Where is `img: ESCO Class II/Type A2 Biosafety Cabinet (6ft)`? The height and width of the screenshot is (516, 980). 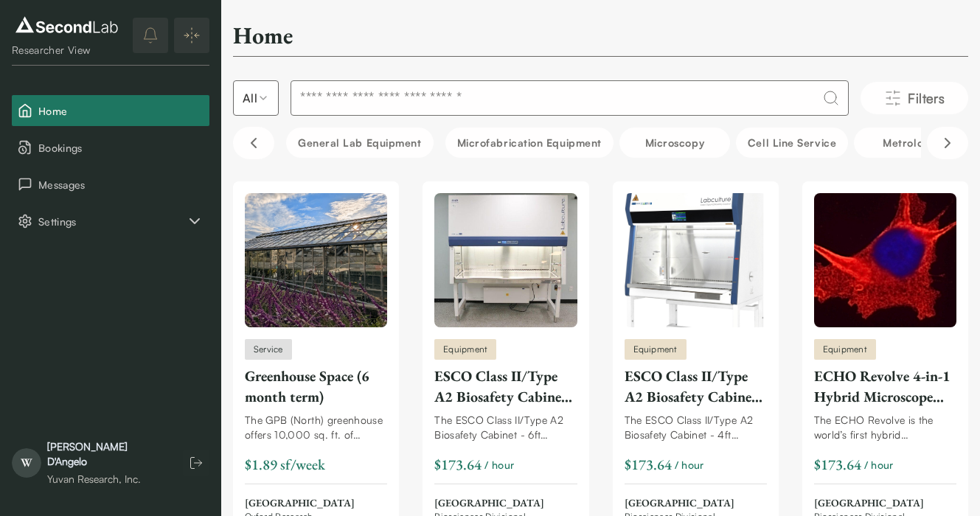 img: ESCO Class II/Type A2 Biosafety Cabinet (6ft) is located at coordinates (506, 260).